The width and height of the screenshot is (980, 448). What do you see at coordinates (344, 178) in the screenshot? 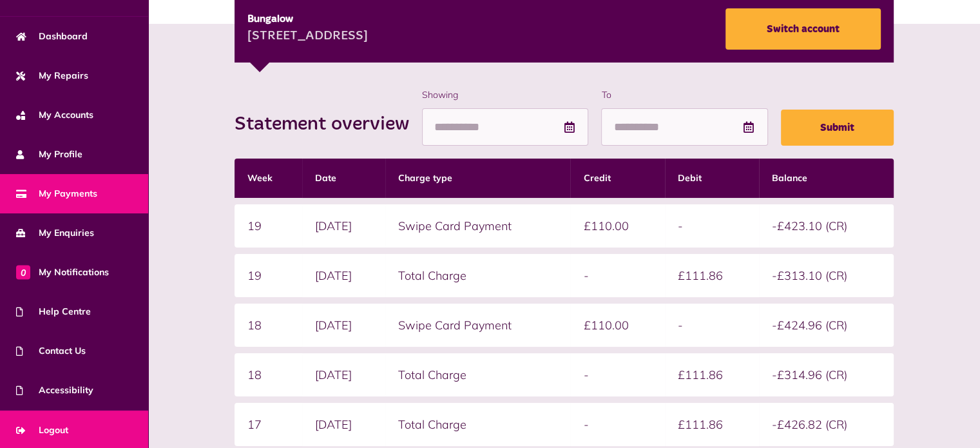
I see `th: Date` at bounding box center [344, 178].